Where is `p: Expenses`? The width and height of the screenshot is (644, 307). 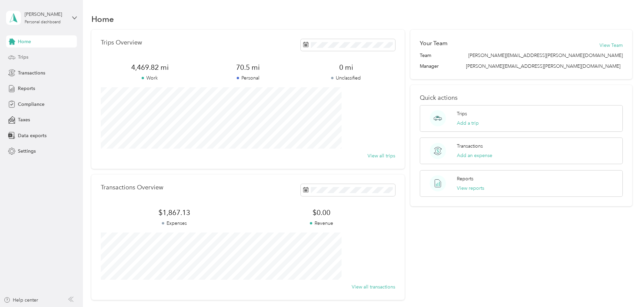
p: Expenses is located at coordinates (174, 223).